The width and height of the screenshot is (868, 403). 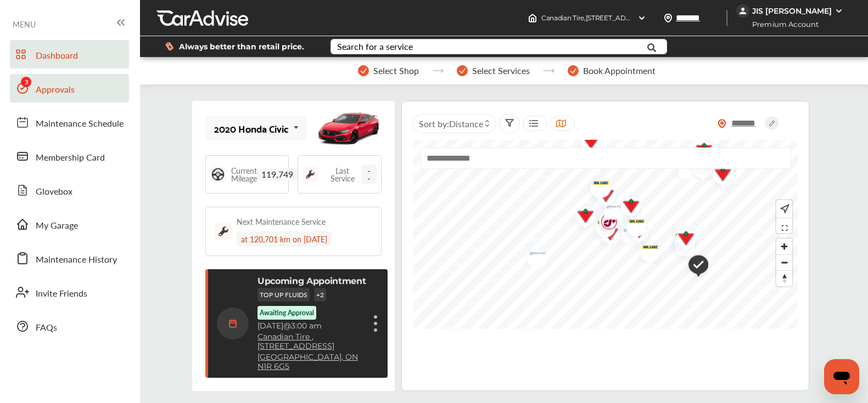 I want to click on p: Awaiting Approval, so click(x=287, y=313).